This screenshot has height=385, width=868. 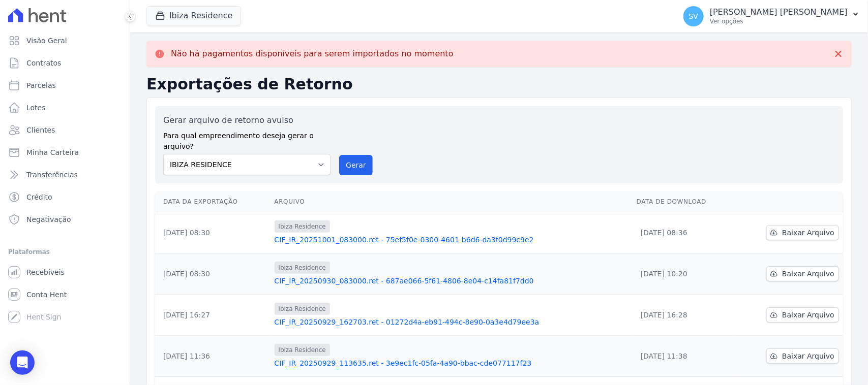 I want to click on th: Arquivo, so click(x=452, y=201).